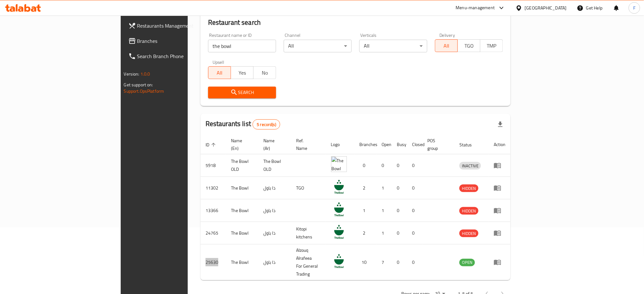 The width and height of the screenshot is (644, 294). What do you see at coordinates (243, 124) in the screenshot?
I see `h2: Restaurants list` at bounding box center [243, 124].